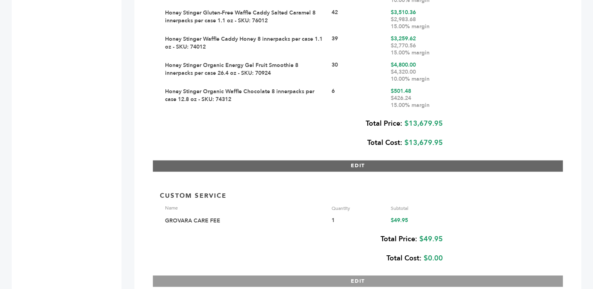 Image resolution: width=593 pixels, height=289 pixels. Describe the element at coordinates (301, 133) in the screenshot. I see `div: $13,679.95 $13,679.95` at that location.